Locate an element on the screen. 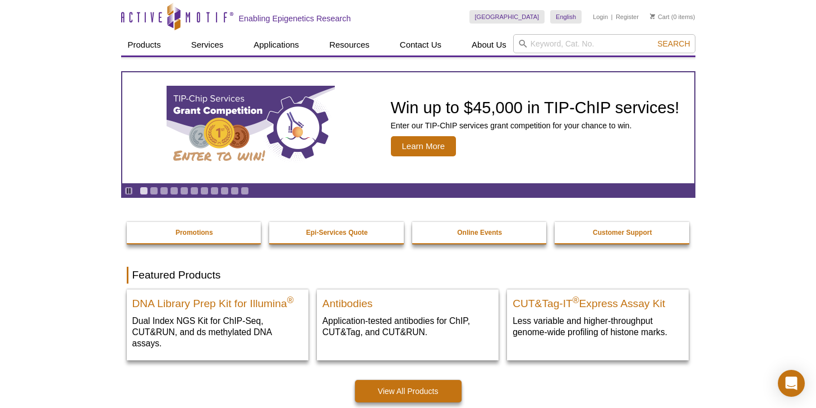 Image resolution: width=816 pixels, height=408 pixels. div: Open Intercom Messenger is located at coordinates (791, 384).